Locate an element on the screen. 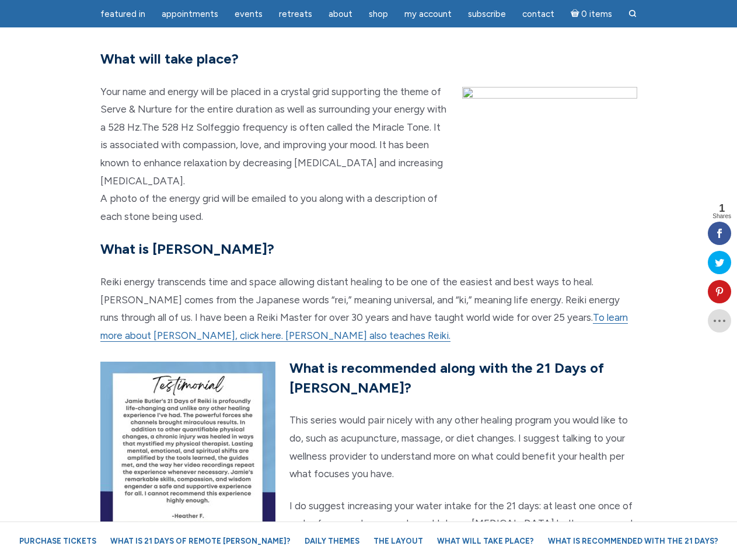 The image size is (737, 560). a: Retreats is located at coordinates (296, 14).